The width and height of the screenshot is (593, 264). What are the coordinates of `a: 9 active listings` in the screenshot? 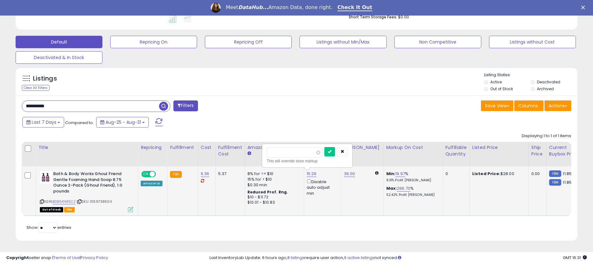 It's located at (359, 258).